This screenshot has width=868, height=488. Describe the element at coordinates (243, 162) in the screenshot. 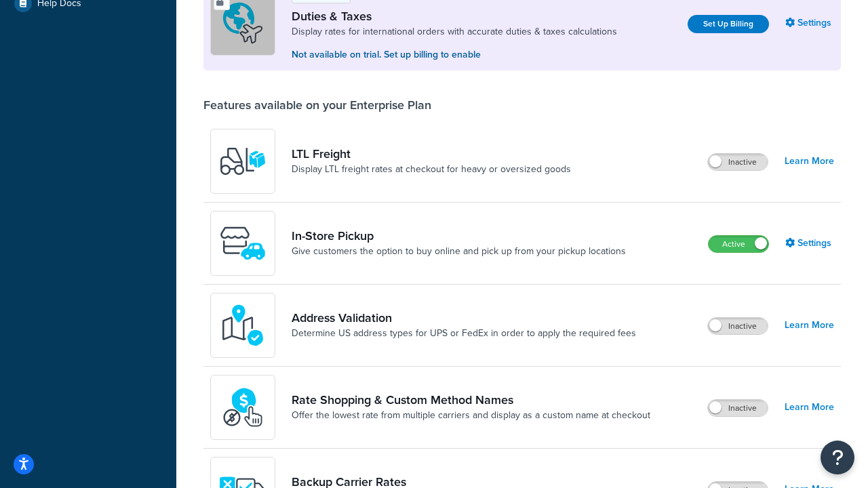

I see `img: y79ZsPf0fXUFUhFXDzUgf+ktZg5F2+ohG75+v3d2s1D9TjoU8PiyCIluIjV41seZevKCRuEjTPPOKHJsQcmKCXGdfprl3L4q7...` at that location.